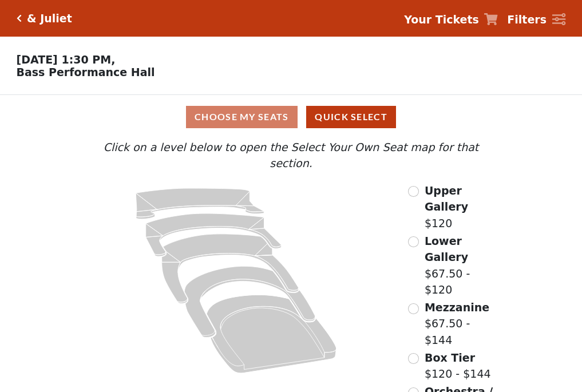 This screenshot has width=582, height=392. Describe the element at coordinates (201, 204) in the screenshot. I see `path: Upper Gallery - Seats Available: 295` at that location.